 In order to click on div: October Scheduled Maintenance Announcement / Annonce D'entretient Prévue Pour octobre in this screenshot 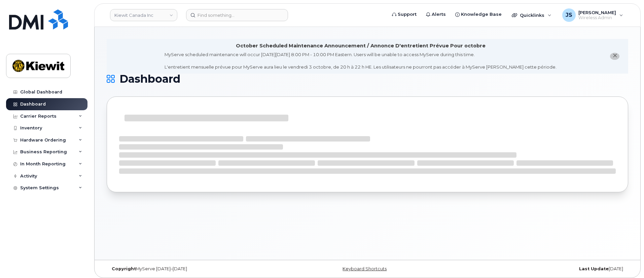, I will do `click(361, 46)`.